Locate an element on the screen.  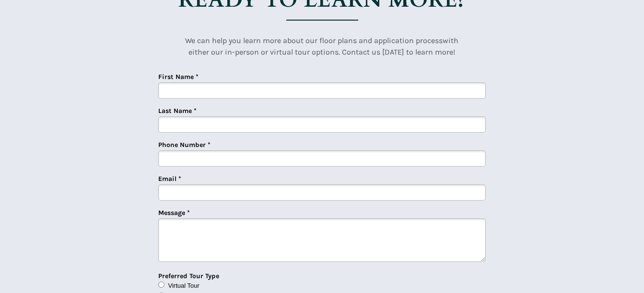
span: We can help you le is located at coordinates (217, 40).